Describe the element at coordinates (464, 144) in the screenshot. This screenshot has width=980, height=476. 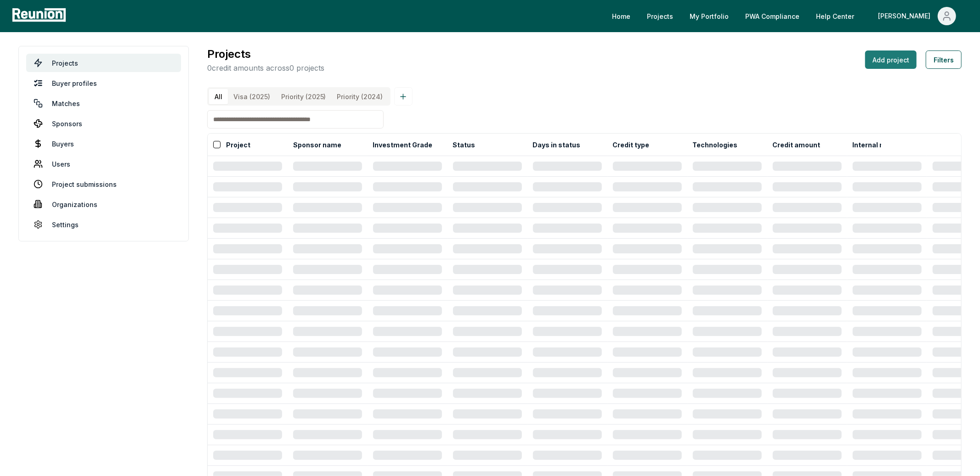
I see `button: Status` at that location.